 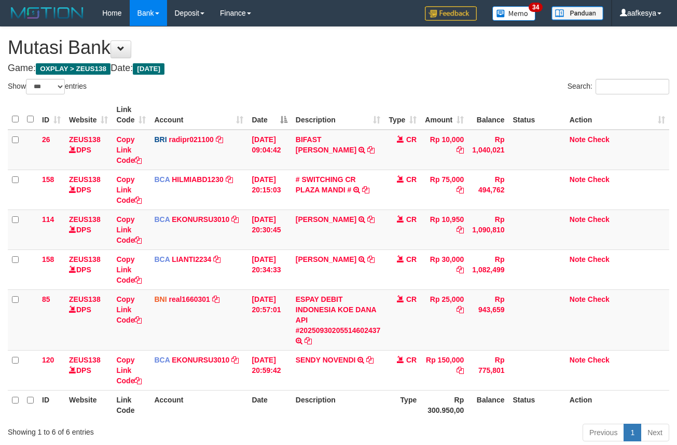 What do you see at coordinates (47, 13) in the screenshot?
I see `img: MOTION_logo.png` at bounding box center [47, 13].